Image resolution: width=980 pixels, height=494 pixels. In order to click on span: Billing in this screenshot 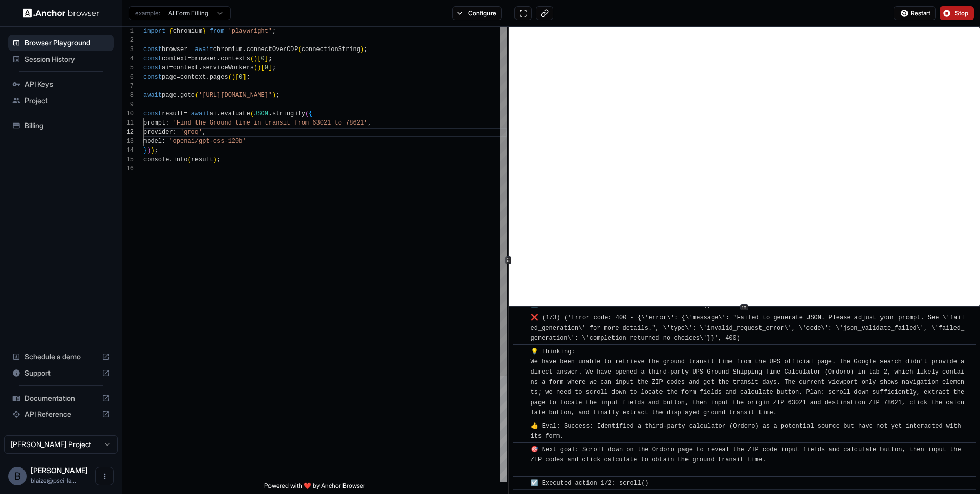, I will do `click(67, 125)`.